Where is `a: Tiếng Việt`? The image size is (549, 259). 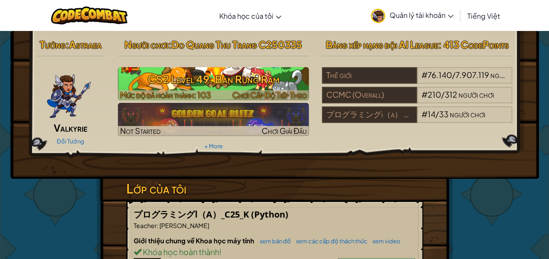
a: Tiếng Việt is located at coordinates (483, 16).